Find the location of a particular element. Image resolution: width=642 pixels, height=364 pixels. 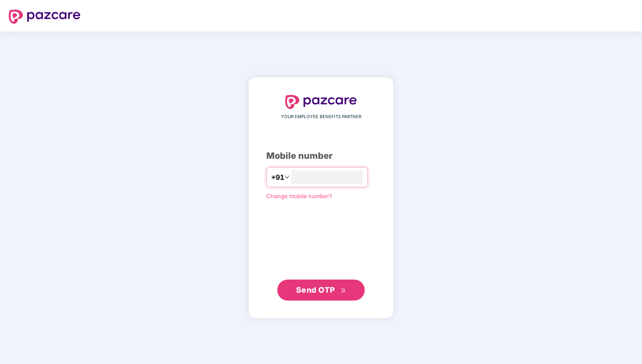

div: Mobile number is located at coordinates (321, 155).